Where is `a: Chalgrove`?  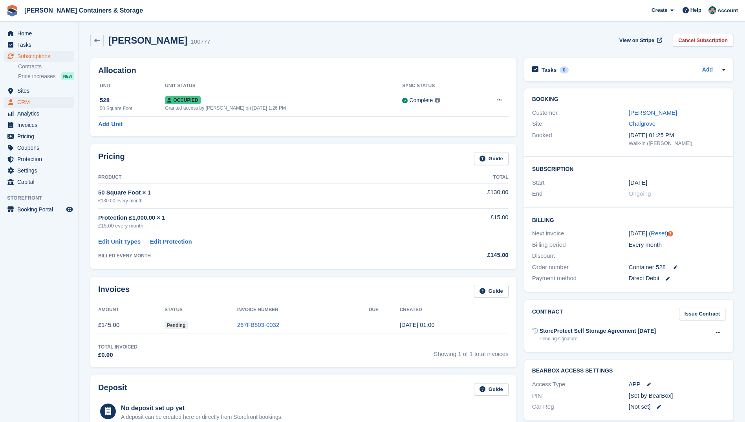 a: Chalgrove is located at coordinates (642, 123).